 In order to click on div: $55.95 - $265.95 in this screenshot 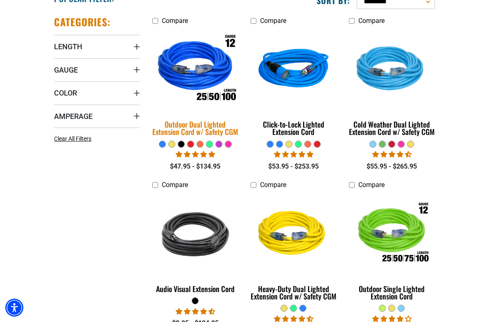, I will do `click(392, 166)`.